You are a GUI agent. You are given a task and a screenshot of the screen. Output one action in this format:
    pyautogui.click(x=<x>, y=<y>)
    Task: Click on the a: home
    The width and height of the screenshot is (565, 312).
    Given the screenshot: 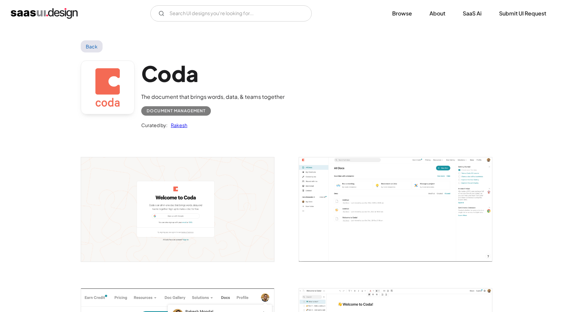 What is the action you would take?
    pyautogui.click(x=44, y=13)
    